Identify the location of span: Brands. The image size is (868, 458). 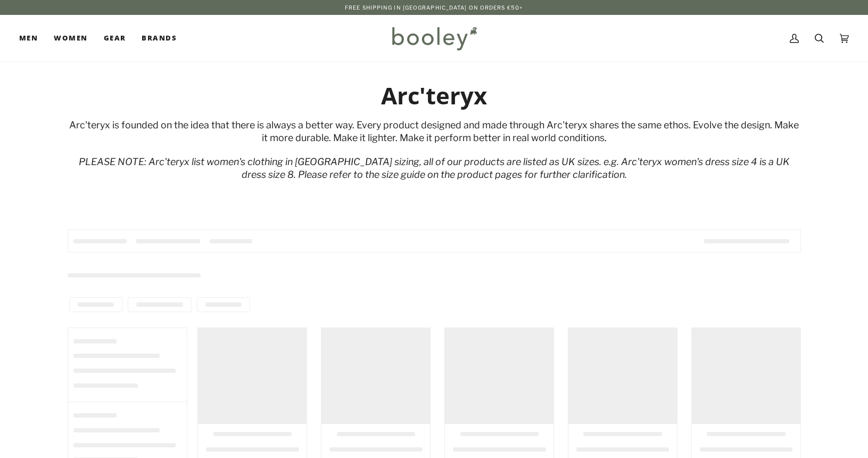
(159, 38).